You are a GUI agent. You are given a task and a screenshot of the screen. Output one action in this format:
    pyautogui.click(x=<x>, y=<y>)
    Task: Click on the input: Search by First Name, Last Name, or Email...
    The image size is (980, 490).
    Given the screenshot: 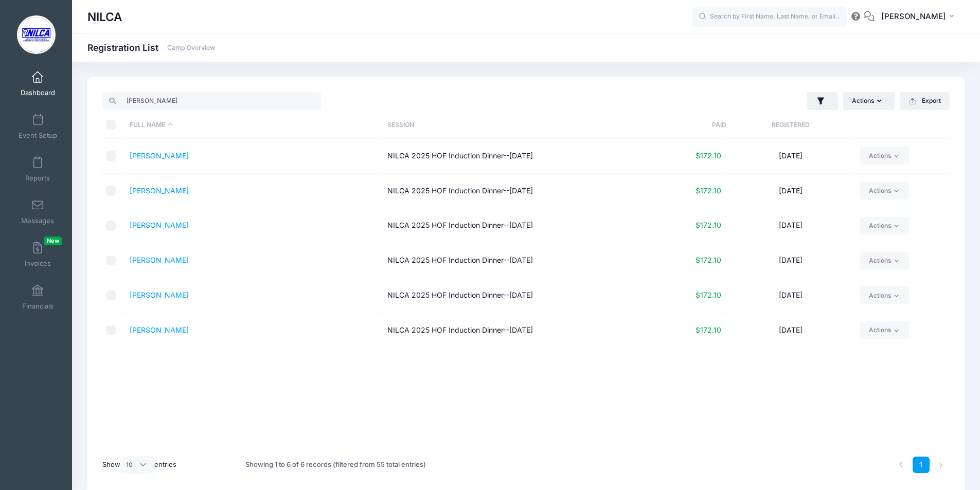 What is the action you would take?
    pyautogui.click(x=769, y=17)
    